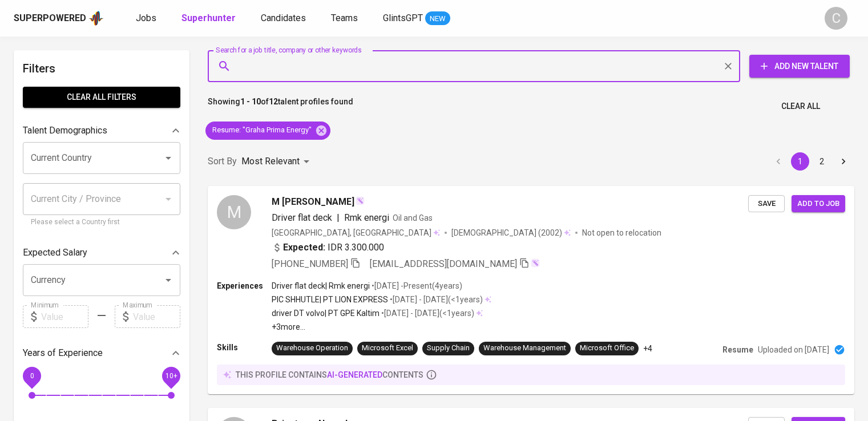 The width and height of the screenshot is (868, 421). What do you see at coordinates (321, 286) in the screenshot?
I see `p: Driver flat deck | Rmk energi` at bounding box center [321, 286].